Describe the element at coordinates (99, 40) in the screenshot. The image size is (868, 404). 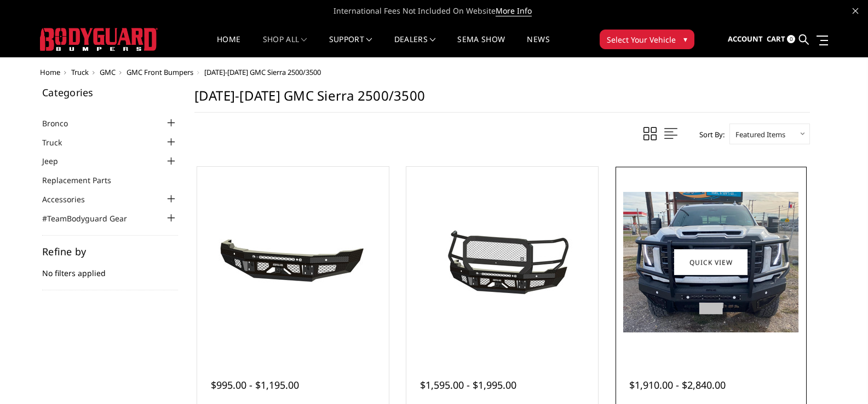
I see `img: BODYGUARD BUMPERS` at that location.